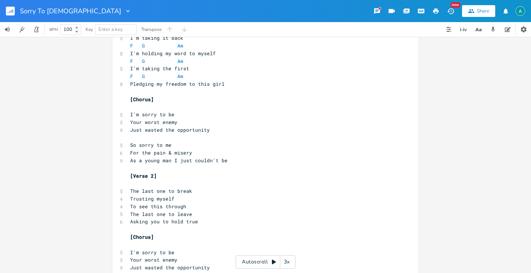 Image resolution: width=531 pixels, height=273 pixels. I want to click on span: Pledging my freedom to this girl, so click(177, 84).